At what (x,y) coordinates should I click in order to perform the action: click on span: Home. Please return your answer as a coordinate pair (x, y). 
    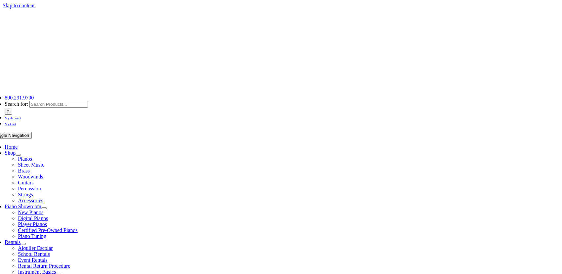
    Looking at the image, I should click on (11, 147).